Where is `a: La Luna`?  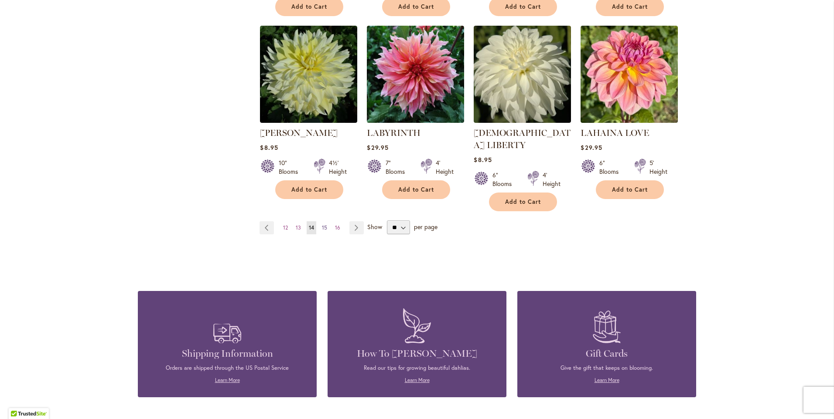
a: La Luna is located at coordinates (308, 120).